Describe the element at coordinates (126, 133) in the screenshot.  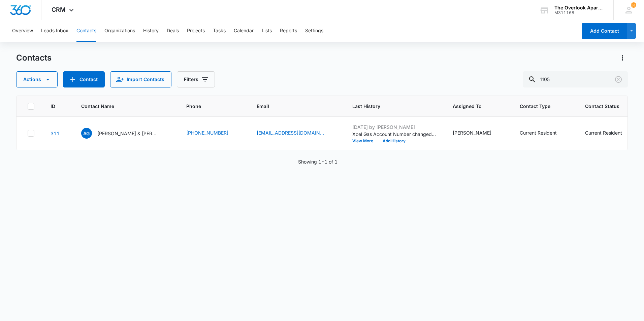
I see `div: Contact Name - Aron Gutierrez Navarrete & Karina Mendoza - Select to Edit Field` at that location.